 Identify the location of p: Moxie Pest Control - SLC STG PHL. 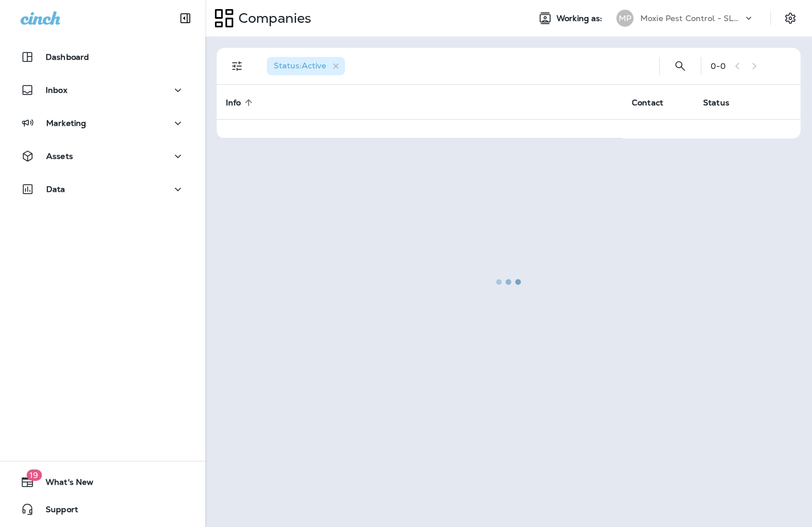
(692, 18).